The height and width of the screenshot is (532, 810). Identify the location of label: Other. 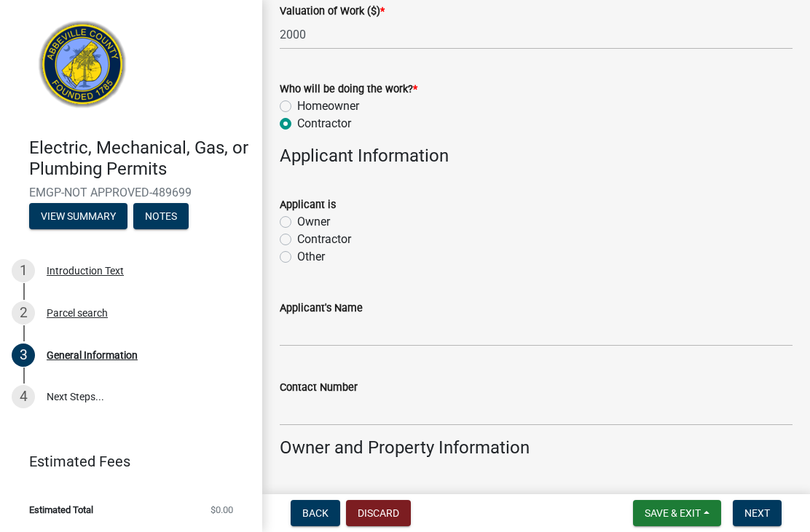
(310, 257).